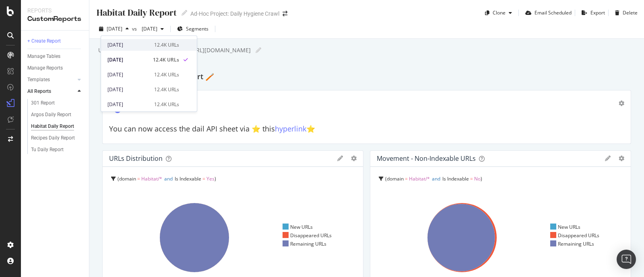  What do you see at coordinates (291, 128) in the screenshot?
I see `a: hyperlink` at bounding box center [291, 128].